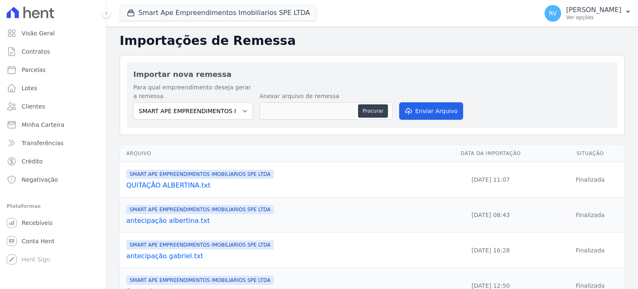  What do you see at coordinates (40, 179) in the screenshot?
I see `span: Negativação` at bounding box center [40, 179].